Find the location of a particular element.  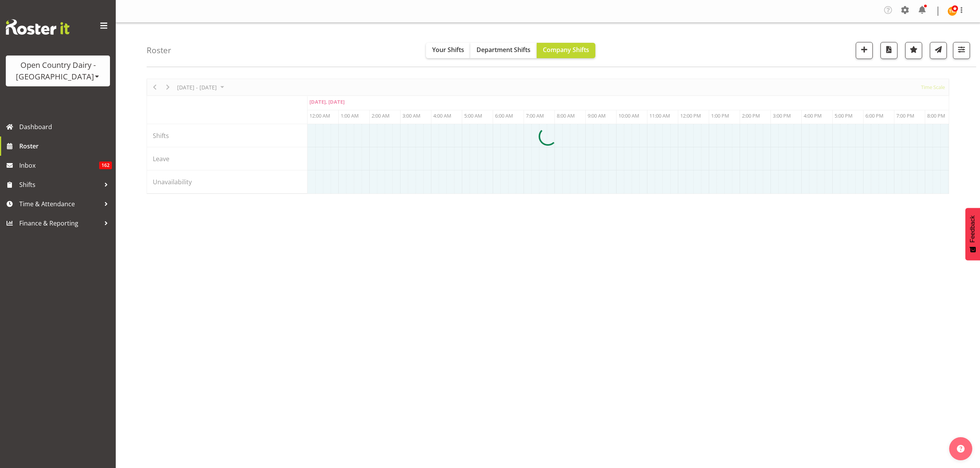

span: 162 is located at coordinates (105, 165).